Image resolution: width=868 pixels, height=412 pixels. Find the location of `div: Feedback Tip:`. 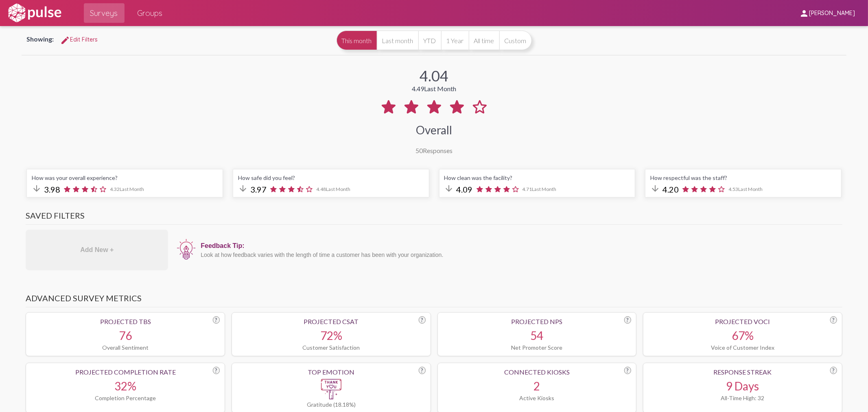

div: Feedback Tip: is located at coordinates (519, 246).